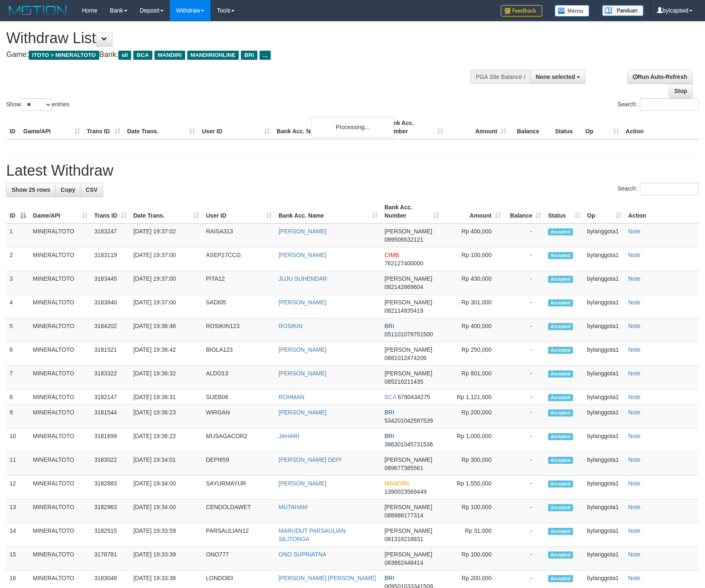 The image size is (705, 588). What do you see at coordinates (404, 310) in the screenshot?
I see `span: Copy 082114935419 to clipboard` at bounding box center [404, 310].